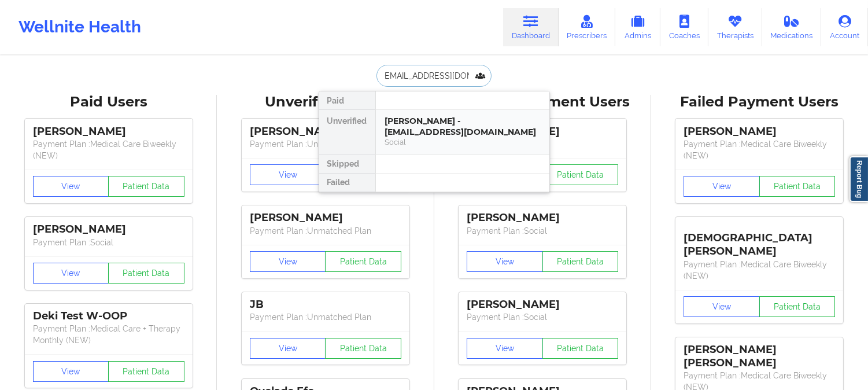  I want to click on div: JB, so click(325, 304).